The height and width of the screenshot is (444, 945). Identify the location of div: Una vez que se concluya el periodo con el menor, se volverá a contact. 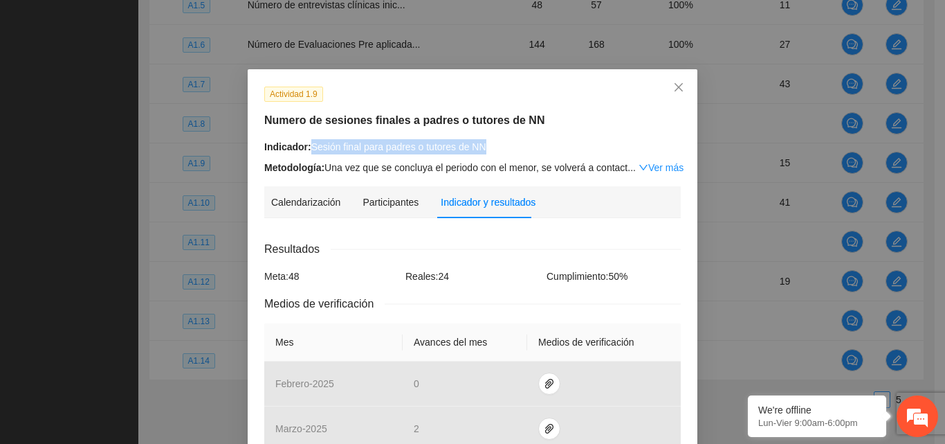
(473, 167).